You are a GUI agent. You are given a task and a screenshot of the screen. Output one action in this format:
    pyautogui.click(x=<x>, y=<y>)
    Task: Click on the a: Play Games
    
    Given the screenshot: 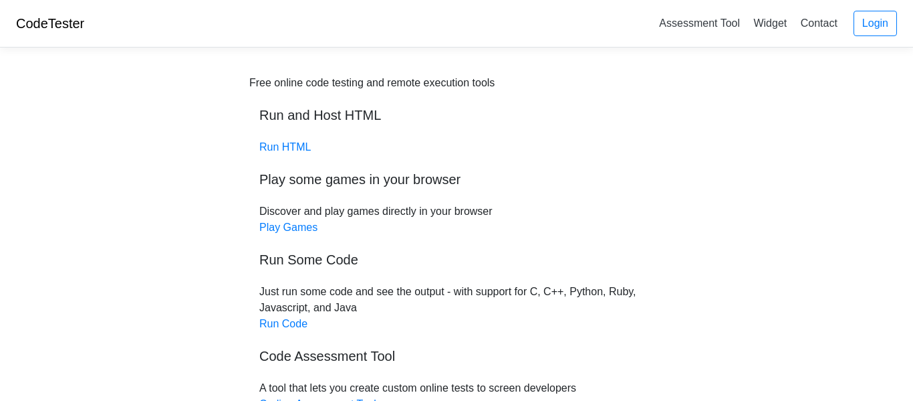 What is the action you would take?
    pyautogui.click(x=288, y=227)
    